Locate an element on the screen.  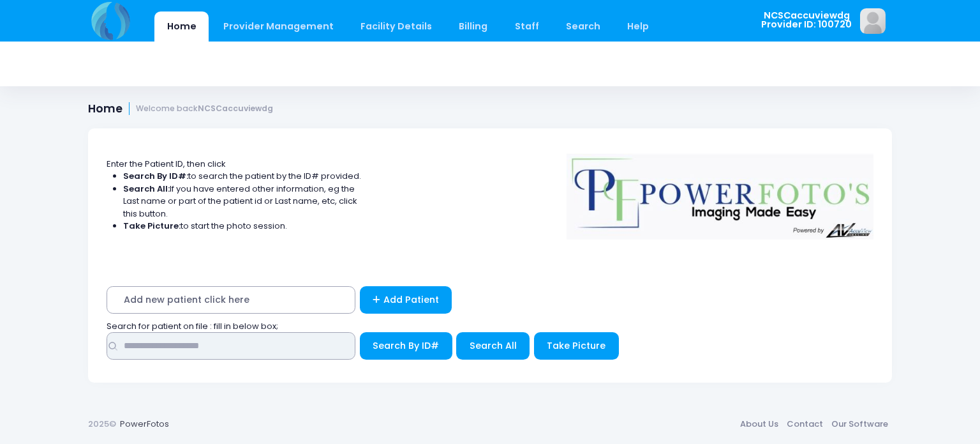
strong: NCSCaccuviewdg is located at coordinates (235, 108).